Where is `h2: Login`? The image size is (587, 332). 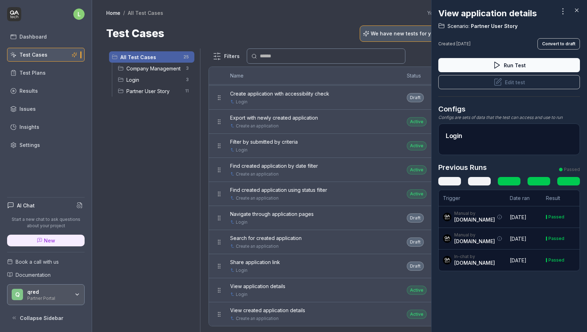
h2: Login is located at coordinates (509, 136).